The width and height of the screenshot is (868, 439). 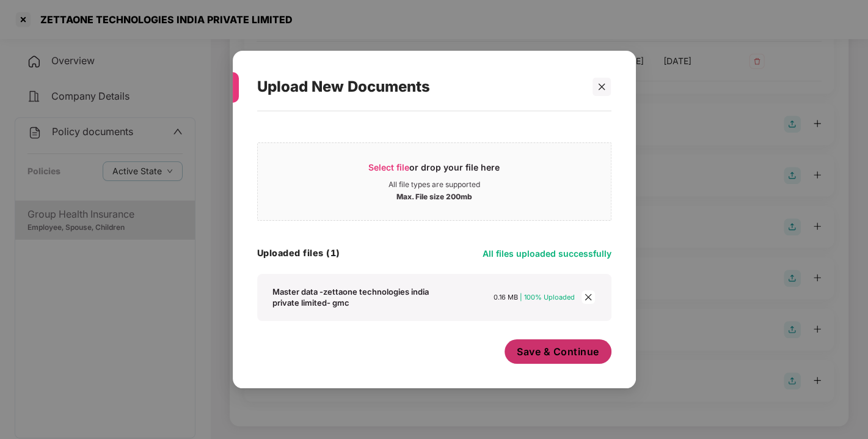 What do you see at coordinates (434, 184) in the screenshot?
I see `div: All file types are supported` at bounding box center [434, 184].